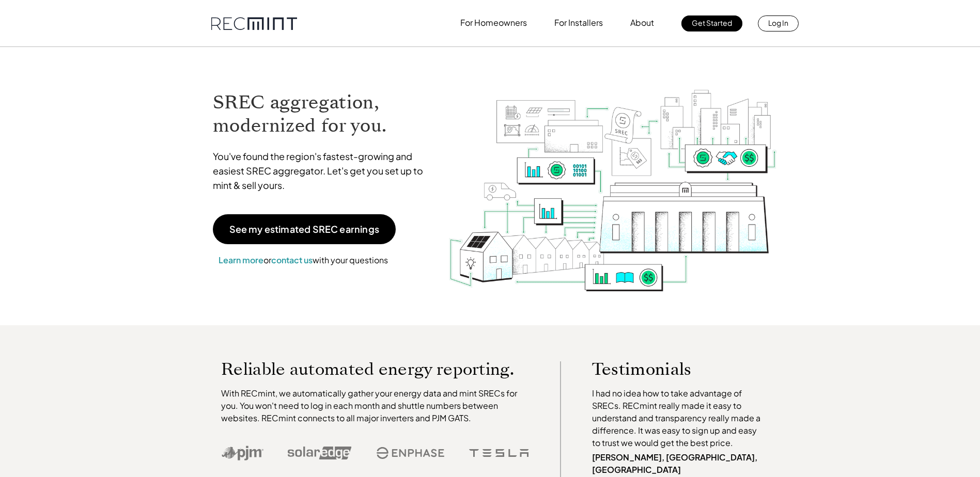 This screenshot has height=477, width=980. What do you see at coordinates (712, 22) in the screenshot?
I see `p: Get Started` at bounding box center [712, 22].